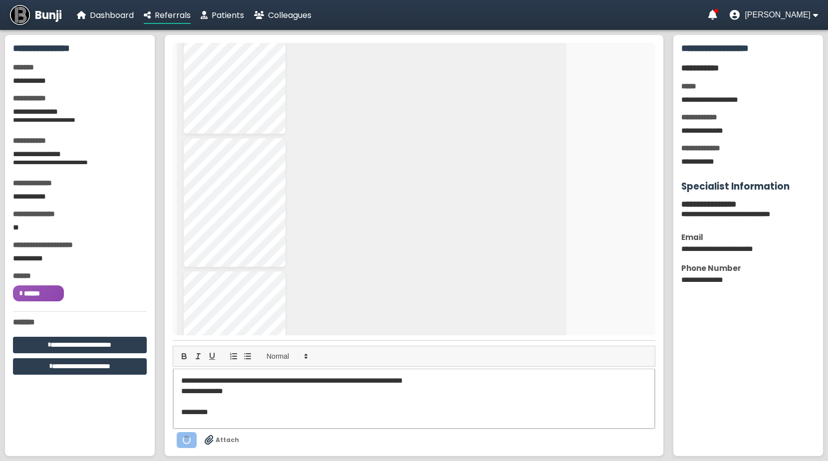  Describe the element at coordinates (184, 356) in the screenshot. I see `button: bold` at that location.